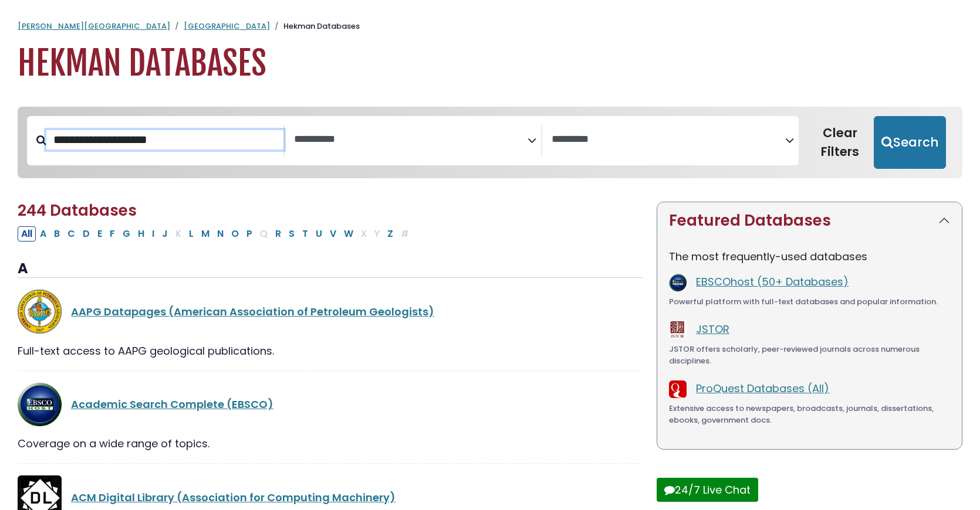  I want to click on button: Filter Results R, so click(278, 234).